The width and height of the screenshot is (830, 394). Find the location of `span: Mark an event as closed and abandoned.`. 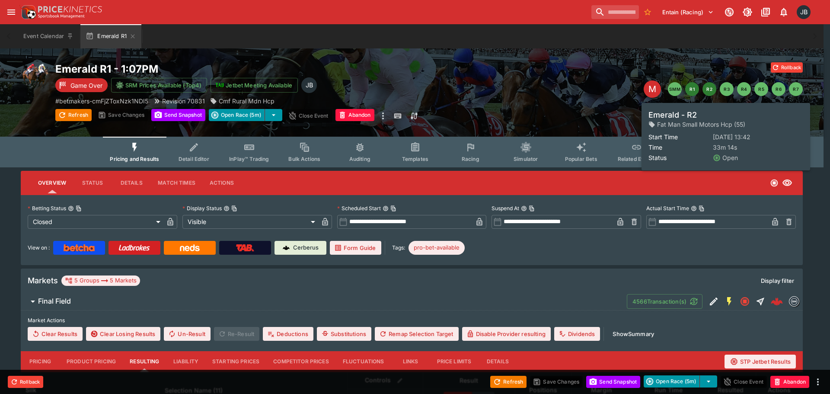

span: Mark an event as closed and abandoned. is located at coordinates (355, 114).